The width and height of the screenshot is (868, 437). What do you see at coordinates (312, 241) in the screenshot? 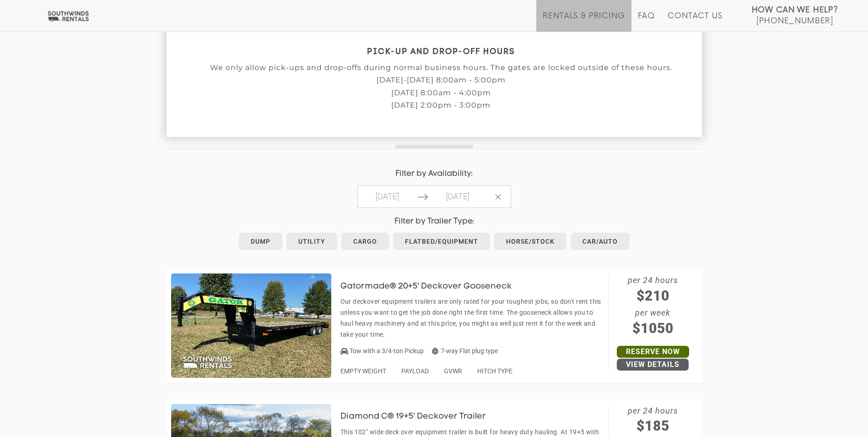
I see `a: Utility` at bounding box center [312, 241].